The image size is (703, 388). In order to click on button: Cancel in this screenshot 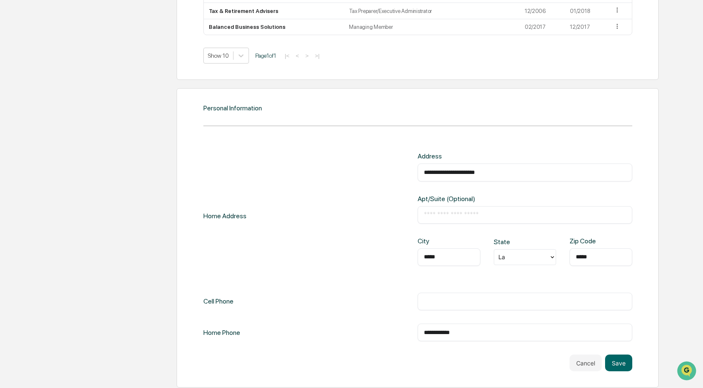, I will do `click(586, 363)`.